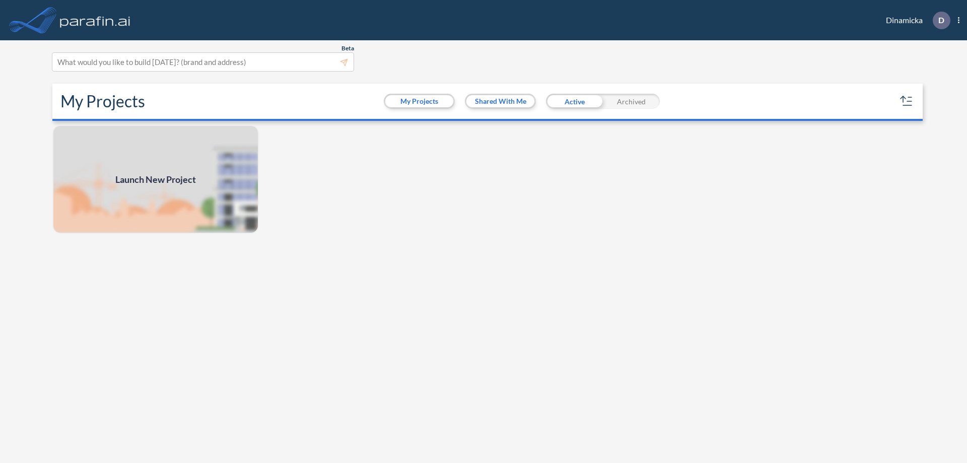 The image size is (967, 463). I want to click on span: Beta, so click(347, 48).